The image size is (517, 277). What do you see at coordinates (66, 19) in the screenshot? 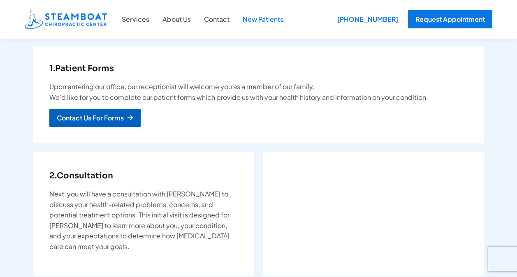
I see `img: Steamboat Chiropractic Center` at bounding box center [66, 19].